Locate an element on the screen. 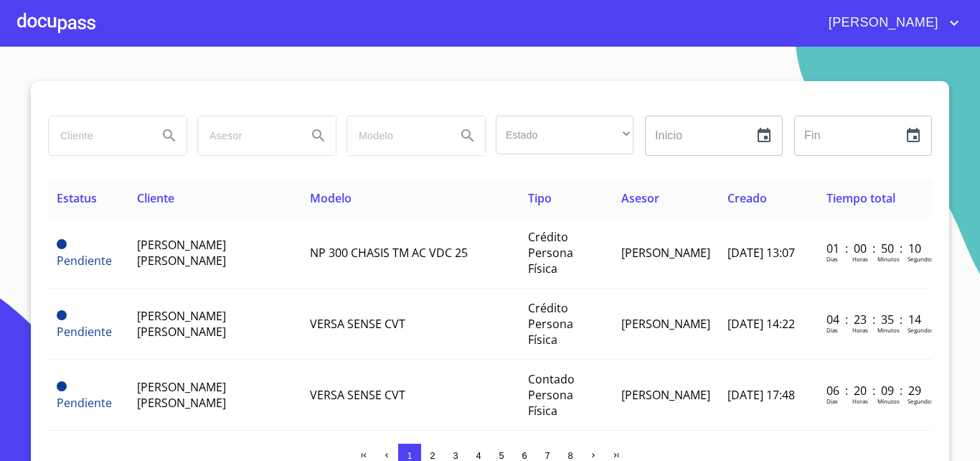 The width and height of the screenshot is (980, 461). p: 06 : 20 : 09 : 29 is located at coordinates (875, 391).